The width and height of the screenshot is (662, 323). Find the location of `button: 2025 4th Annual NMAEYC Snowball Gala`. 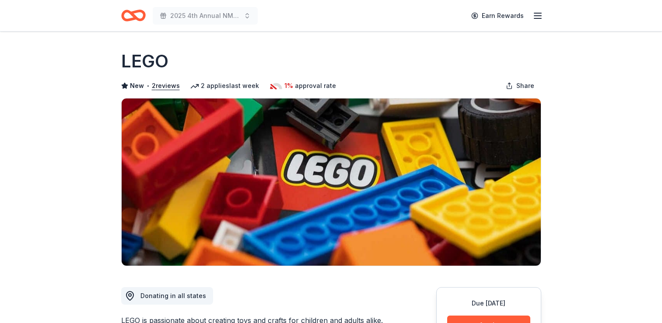

button: 2025 4th Annual NMAEYC Snowball Gala is located at coordinates (205, 16).